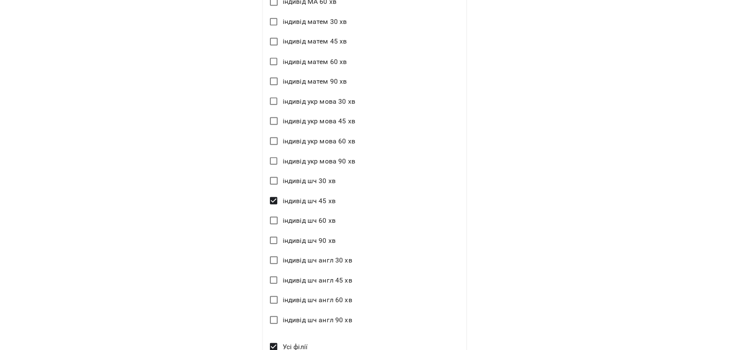 The width and height of the screenshot is (729, 350). Describe the element at coordinates (315, 41) in the screenshot. I see `span: індивід матем 45 хв` at that location.